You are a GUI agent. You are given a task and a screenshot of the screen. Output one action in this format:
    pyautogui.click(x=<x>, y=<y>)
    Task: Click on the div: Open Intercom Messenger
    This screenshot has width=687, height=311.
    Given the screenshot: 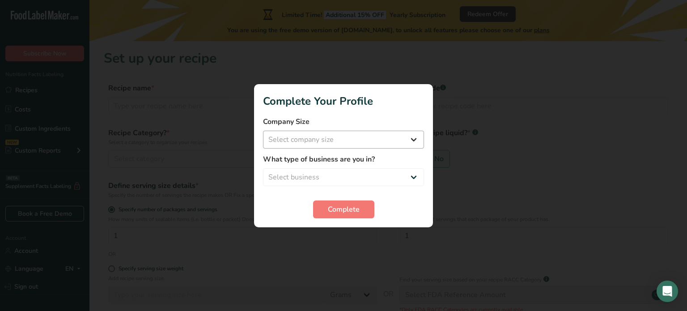 What is the action you would take?
    pyautogui.click(x=667, y=291)
    